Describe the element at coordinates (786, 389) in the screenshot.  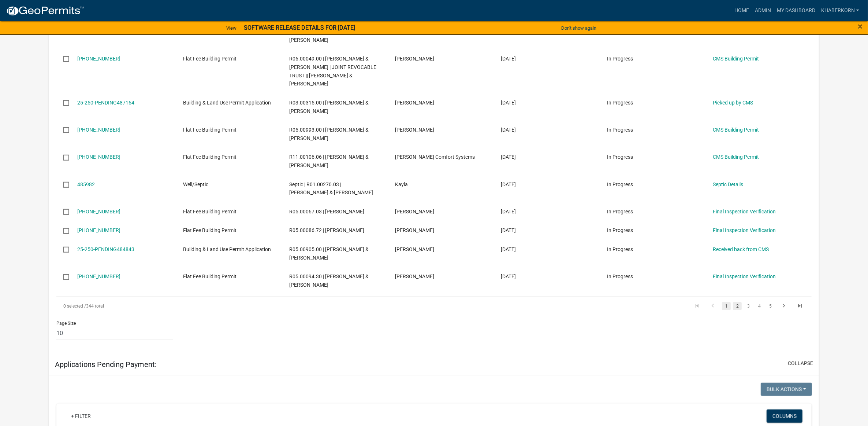
I see `button: Bulk Actions` at that location.